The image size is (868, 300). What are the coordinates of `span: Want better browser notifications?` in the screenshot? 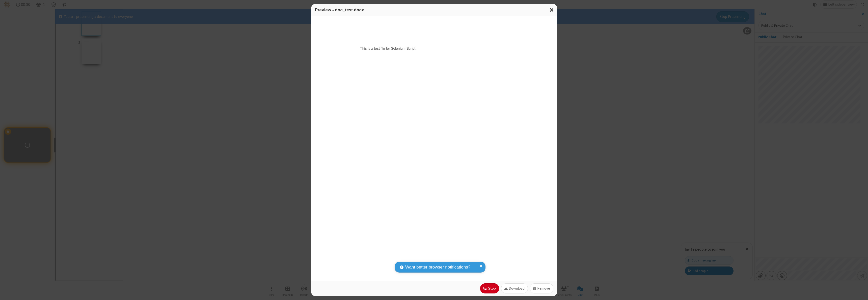 It's located at (438, 268).